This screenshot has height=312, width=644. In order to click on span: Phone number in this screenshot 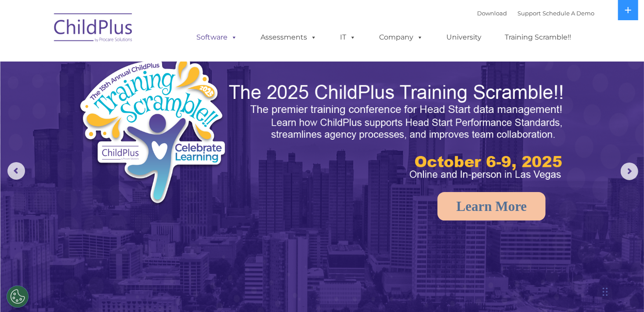, I will do `click(140, 97)`.